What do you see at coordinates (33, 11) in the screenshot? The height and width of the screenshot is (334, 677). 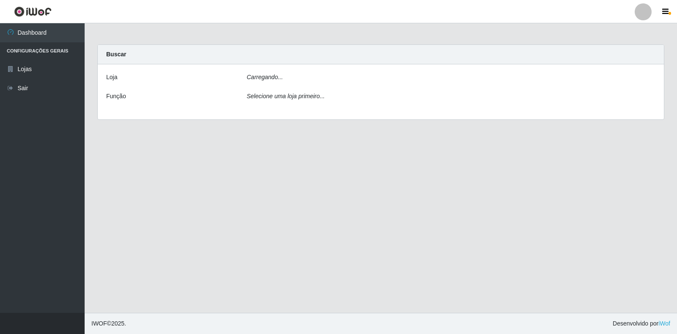 I see `img: CoreUI Logo` at bounding box center [33, 11].